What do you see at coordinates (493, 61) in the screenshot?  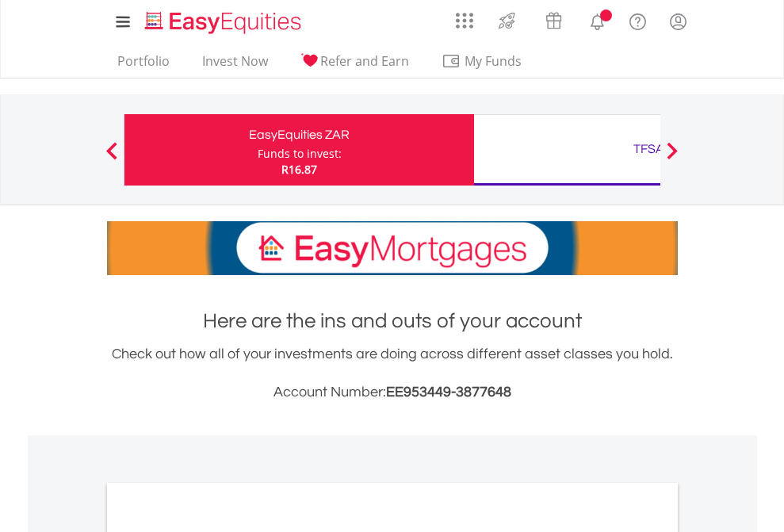 I see `span: My Funds` at bounding box center [493, 61].